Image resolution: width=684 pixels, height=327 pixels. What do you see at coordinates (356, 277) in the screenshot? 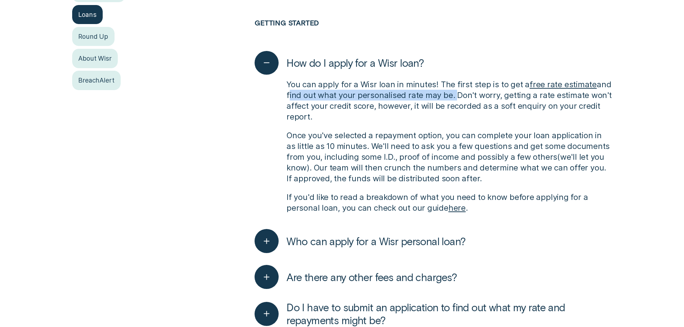
I see `button: Are there any other fees and charges?` at bounding box center [356, 277].